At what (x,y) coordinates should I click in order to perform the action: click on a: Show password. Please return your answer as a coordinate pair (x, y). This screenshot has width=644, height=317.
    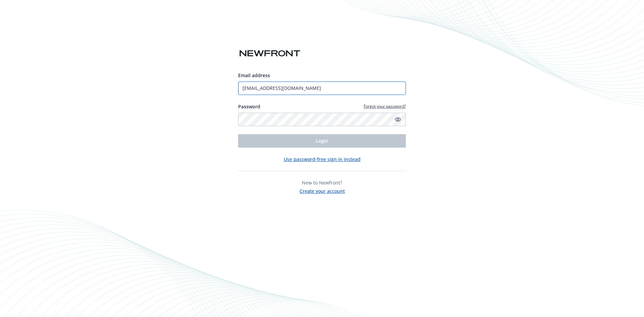
    Looking at the image, I should click on (398, 119).